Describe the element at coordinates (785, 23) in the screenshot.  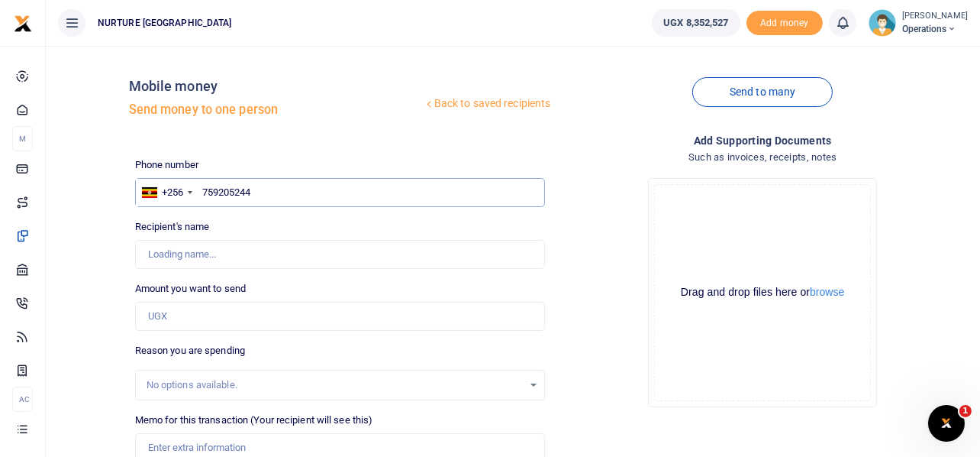
I see `span: Add money` at that location.